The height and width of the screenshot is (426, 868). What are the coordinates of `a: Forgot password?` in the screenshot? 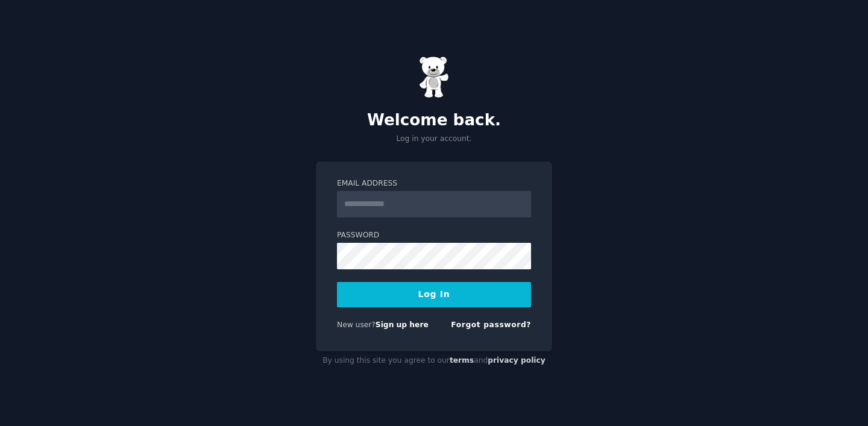 It's located at (490, 325).